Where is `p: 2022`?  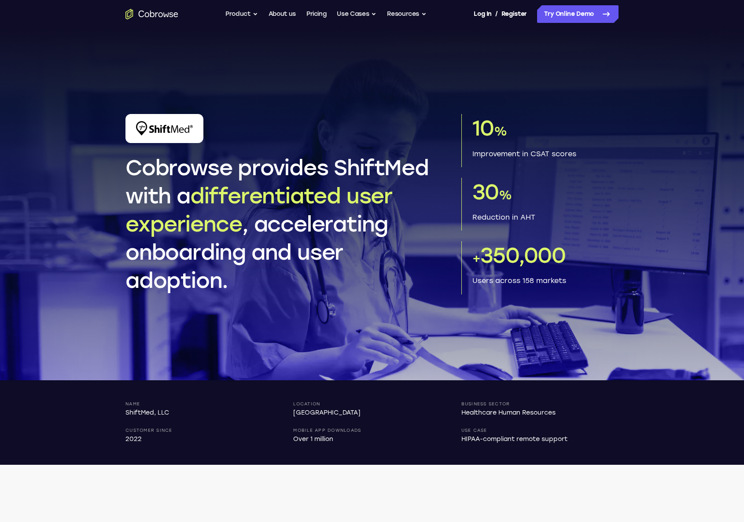 p: 2022 is located at coordinates (149, 440).